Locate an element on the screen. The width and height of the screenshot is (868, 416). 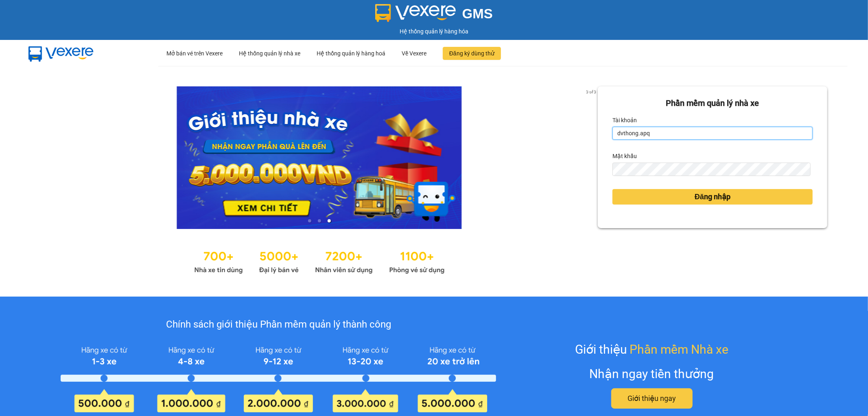
button: next slide / item is located at coordinates (592, 157).